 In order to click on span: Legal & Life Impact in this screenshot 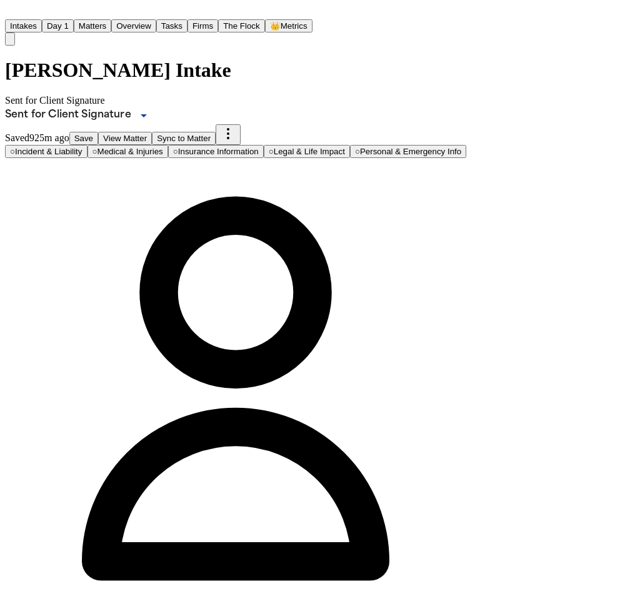, I will do `click(309, 151)`.